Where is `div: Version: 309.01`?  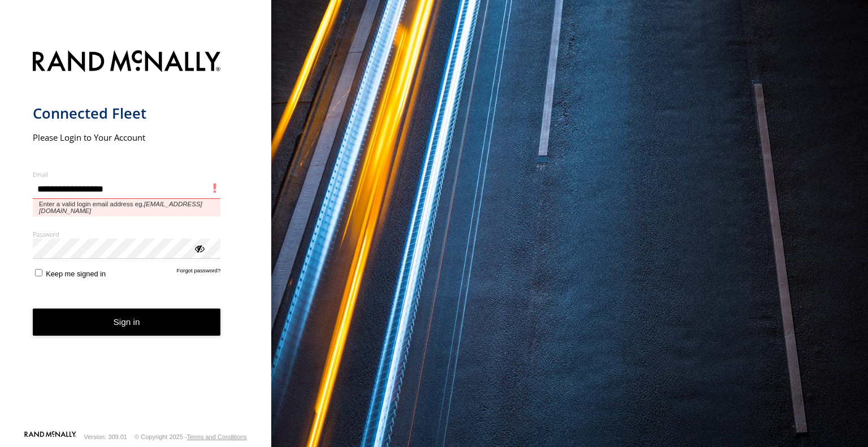 div: Version: 309.01 is located at coordinates (105, 437).